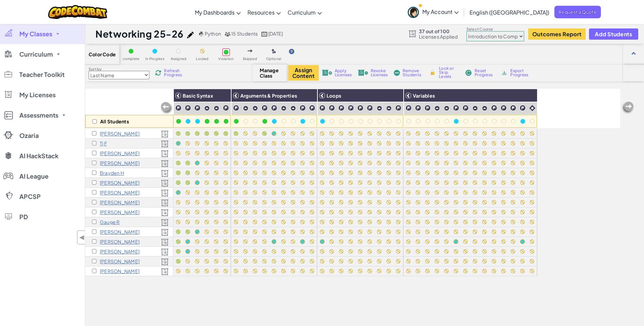 Image resolution: width=644 pixels, height=326 pixels. What do you see at coordinates (119, 183) in the screenshot?
I see `p: Leila H` at bounding box center [119, 183].